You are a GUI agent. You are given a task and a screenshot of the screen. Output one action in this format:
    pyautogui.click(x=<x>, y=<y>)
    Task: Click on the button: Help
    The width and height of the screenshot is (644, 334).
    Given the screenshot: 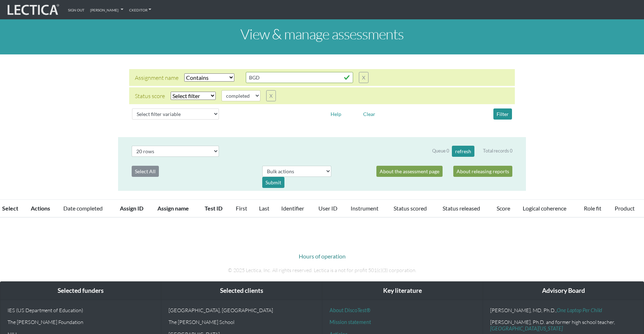 What is the action you would take?
    pyautogui.click(x=336, y=114)
    